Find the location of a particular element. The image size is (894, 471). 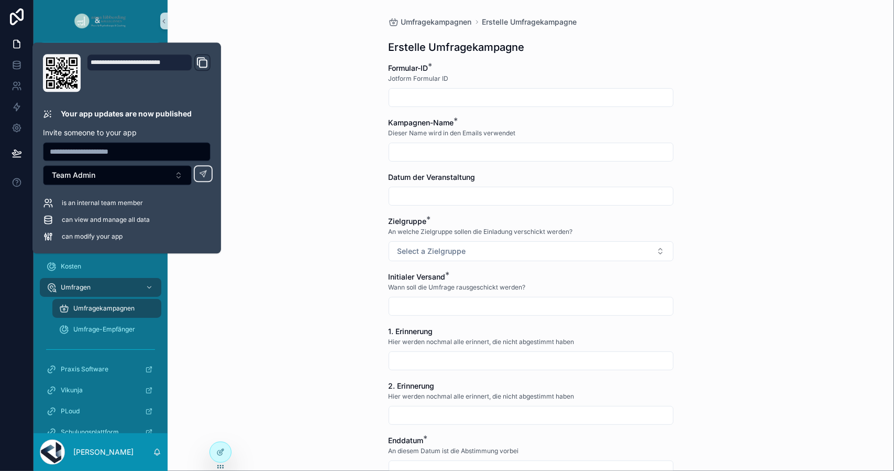

a: Kosten is located at coordinates (101, 266).